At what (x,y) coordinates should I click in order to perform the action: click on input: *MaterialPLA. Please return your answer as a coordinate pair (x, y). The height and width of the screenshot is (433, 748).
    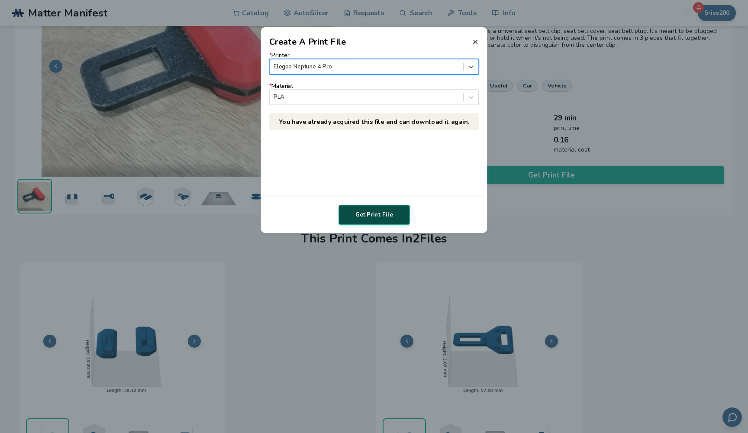
    Looking at the image, I should click on (275, 97).